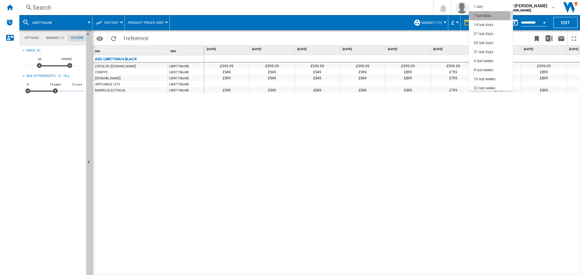  Describe the element at coordinates (484, 43) in the screenshot. I see `div: 28 last days` at that location.